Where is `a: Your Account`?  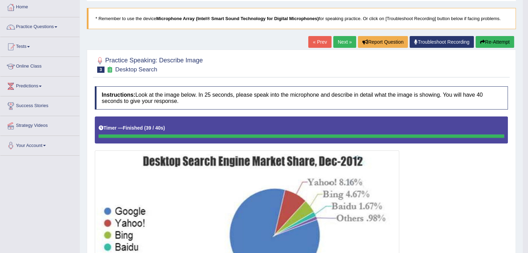
a: Your Account is located at coordinates (40, 145).